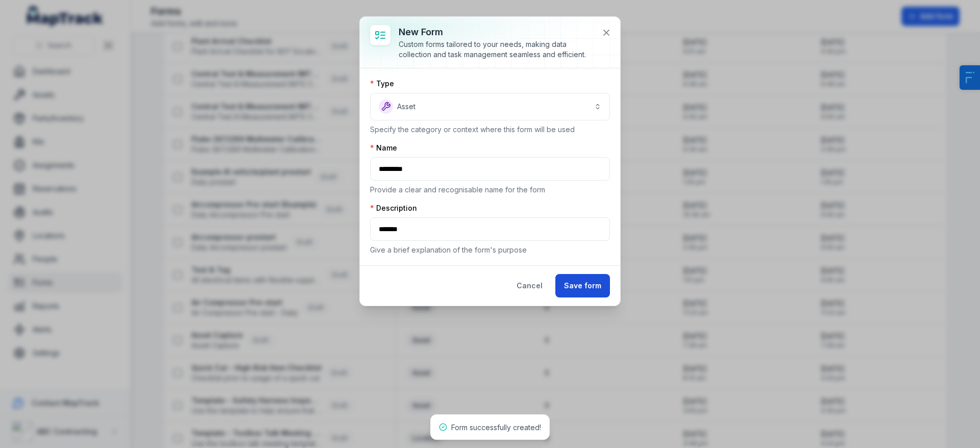 This screenshot has width=980, height=448. I want to click on h3: New form, so click(496, 32).